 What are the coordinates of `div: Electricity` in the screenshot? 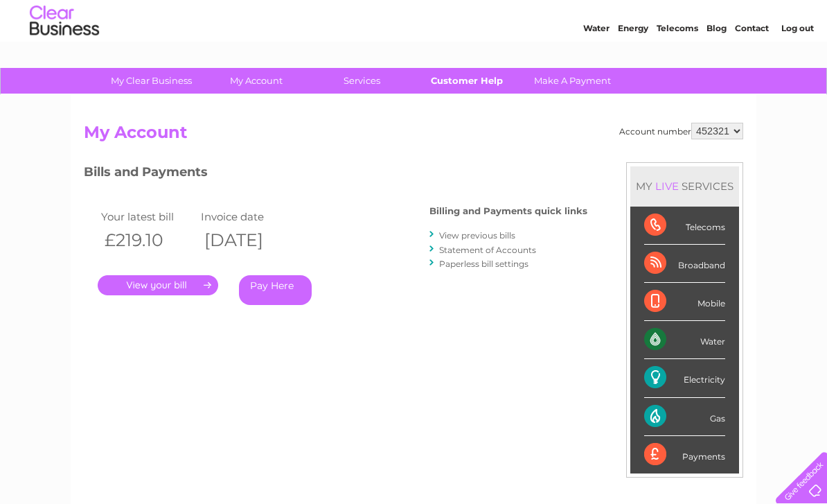 It's located at (685, 378).